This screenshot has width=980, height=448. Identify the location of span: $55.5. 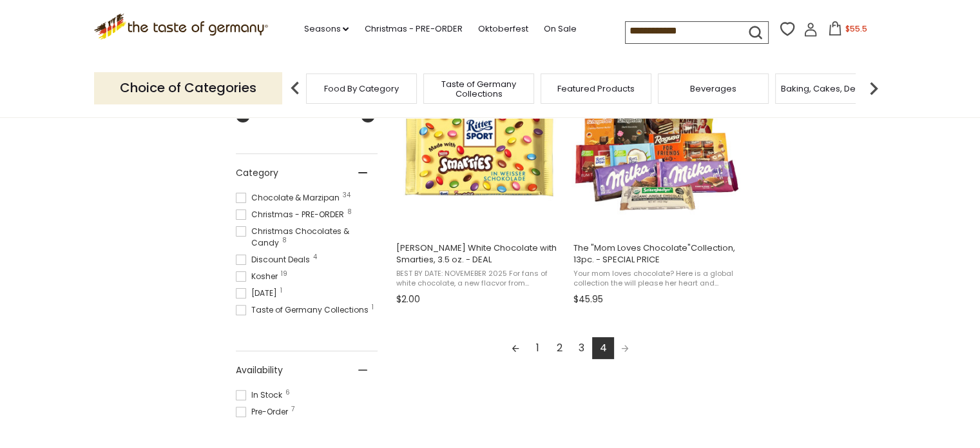
(855, 28).